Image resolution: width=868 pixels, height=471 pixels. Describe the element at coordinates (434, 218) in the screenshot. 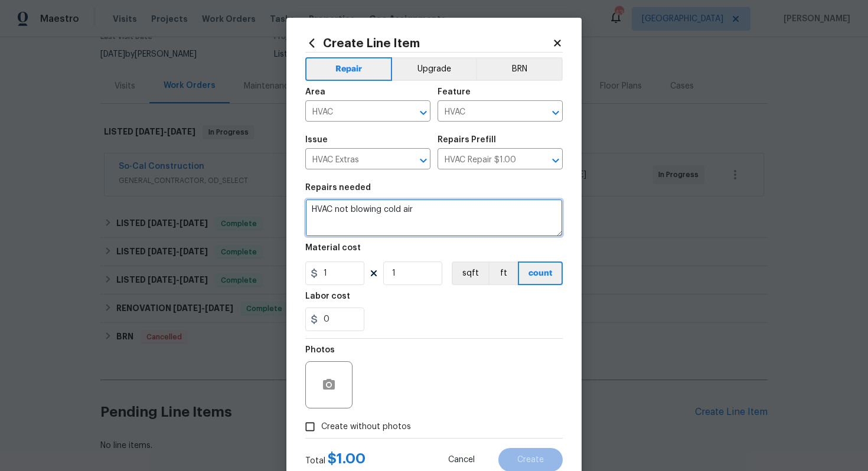

I see `textarea: HVAC not blowing cold air` at that location.